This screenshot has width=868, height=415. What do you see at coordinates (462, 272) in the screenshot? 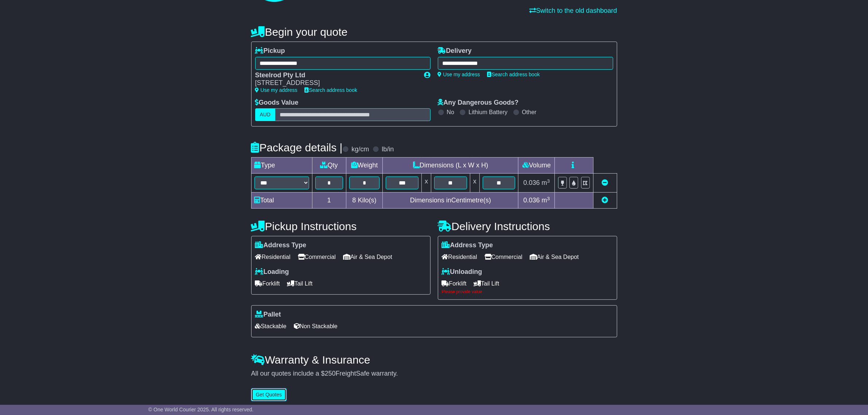
I see `label: Unloading` at bounding box center [462, 272].